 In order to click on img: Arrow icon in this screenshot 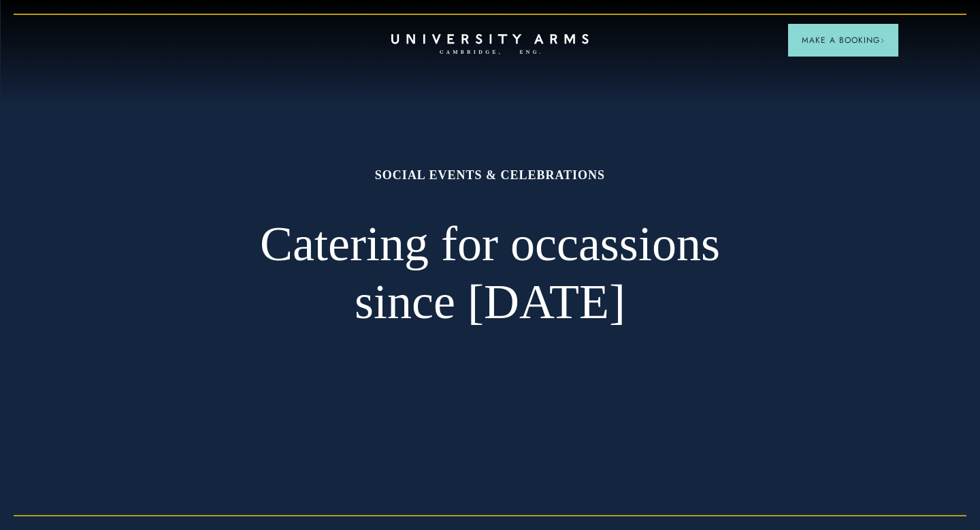, I will do `click(882, 41)`.